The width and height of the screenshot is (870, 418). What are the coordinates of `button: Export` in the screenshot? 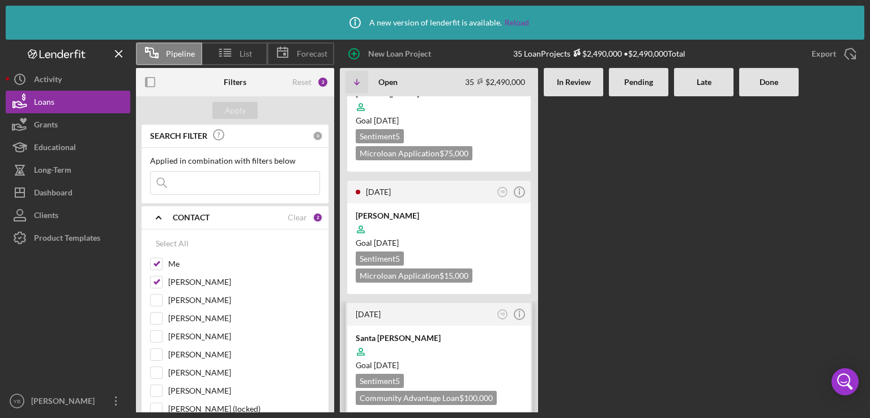 It's located at (832, 54).